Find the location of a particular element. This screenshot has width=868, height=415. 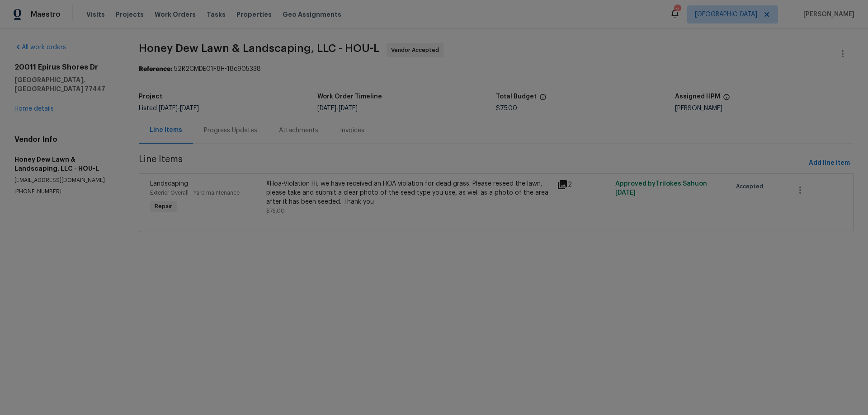

span: Add line item is located at coordinates (829, 163).